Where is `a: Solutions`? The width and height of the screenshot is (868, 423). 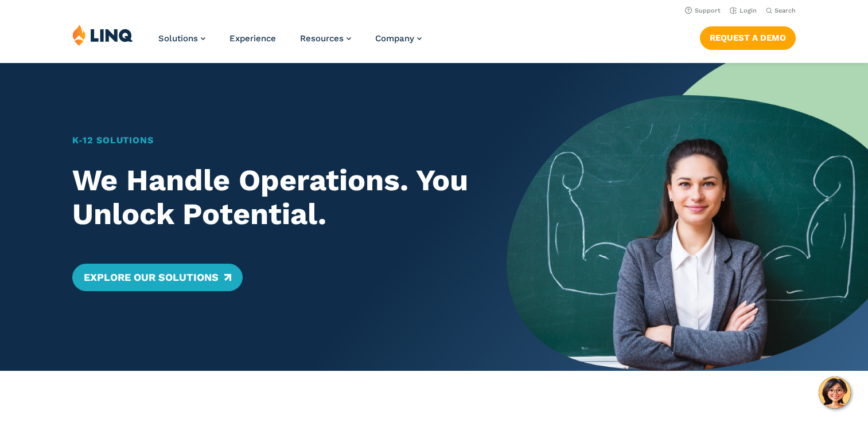
a: Solutions is located at coordinates (182, 38).